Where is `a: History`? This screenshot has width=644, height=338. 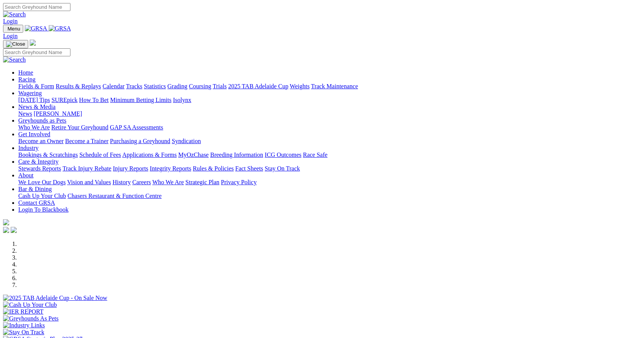
a: History is located at coordinates (122, 182).